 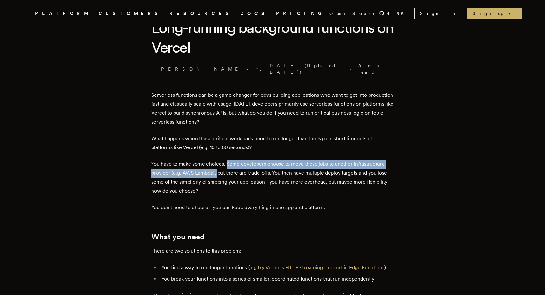 What do you see at coordinates (301, 13) in the screenshot?
I see `a: PRICING` at bounding box center [301, 13].